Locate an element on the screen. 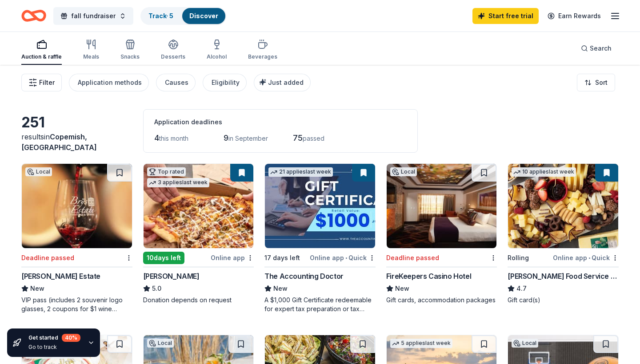 The height and width of the screenshot is (364, 640). div: Eligibility is located at coordinates (225, 83).